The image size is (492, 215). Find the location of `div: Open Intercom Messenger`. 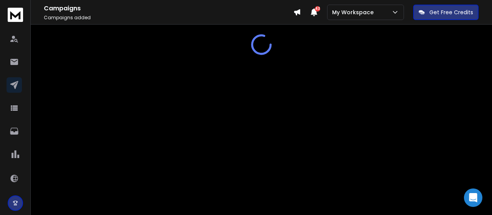

div: Open Intercom Messenger is located at coordinates (473, 198).